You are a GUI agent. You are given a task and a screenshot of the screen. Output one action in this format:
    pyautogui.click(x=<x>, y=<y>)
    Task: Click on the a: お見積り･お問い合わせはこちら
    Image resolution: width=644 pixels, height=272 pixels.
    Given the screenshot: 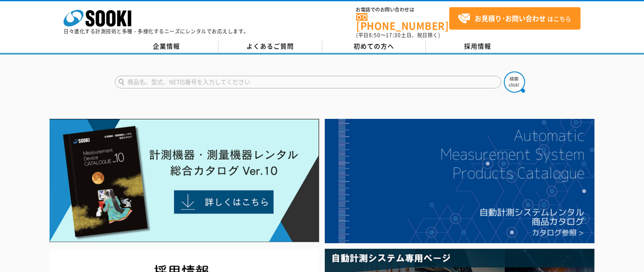 What is the action you would take?
    pyautogui.click(x=515, y=18)
    